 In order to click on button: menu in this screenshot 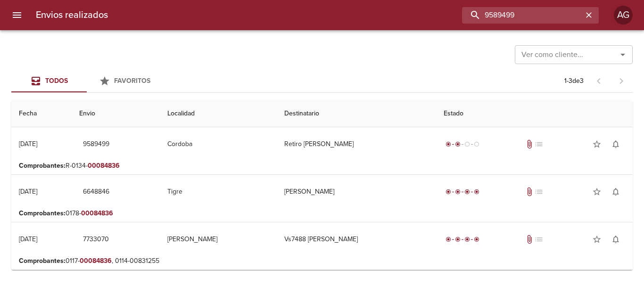, I will do `click(17, 15)`.